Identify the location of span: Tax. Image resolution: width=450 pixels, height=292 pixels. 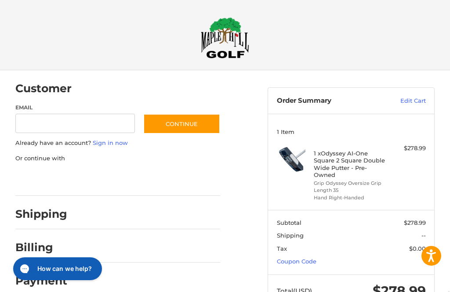
(281, 248).